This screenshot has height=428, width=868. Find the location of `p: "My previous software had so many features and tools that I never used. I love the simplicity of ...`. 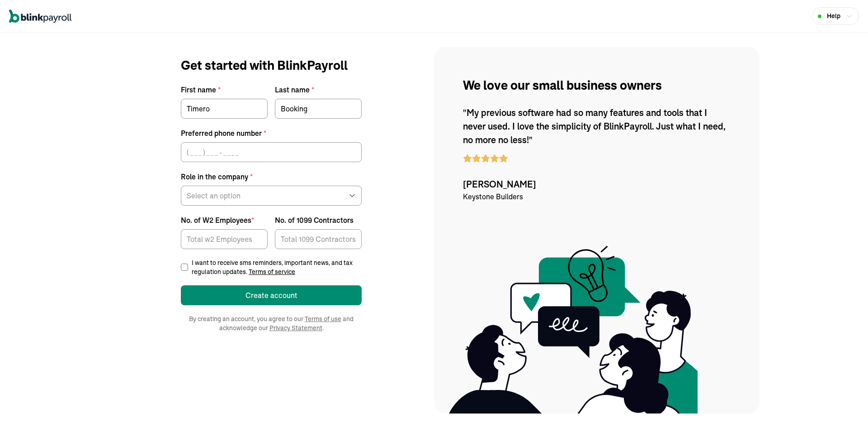

p: "My previous software had so many features and tools that I never used. I love the simplicity of ... is located at coordinates (597, 126).